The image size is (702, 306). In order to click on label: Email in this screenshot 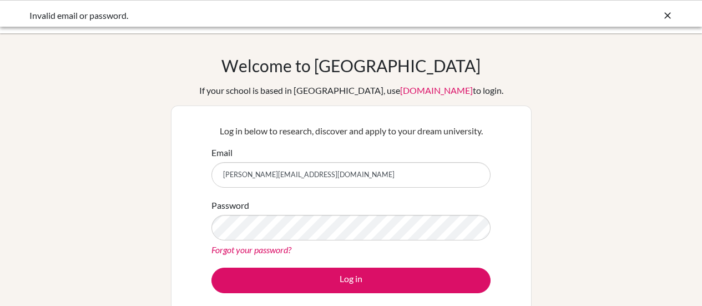, I will do `click(222, 153)`.